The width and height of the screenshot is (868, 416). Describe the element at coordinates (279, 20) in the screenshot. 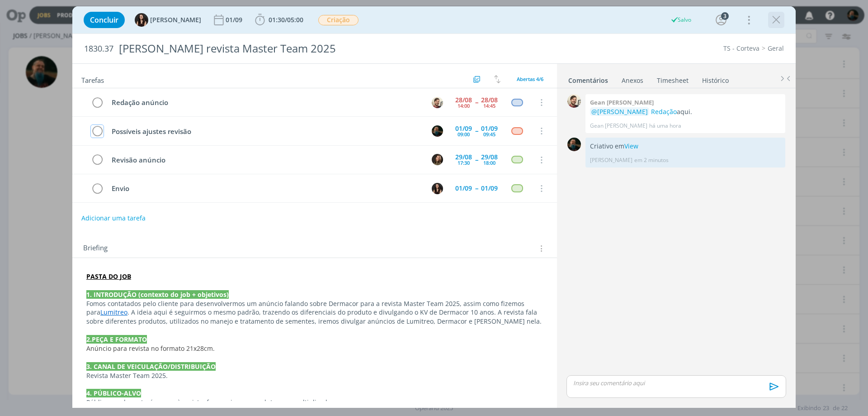

I see `button: 01:30/05:00` at that location.